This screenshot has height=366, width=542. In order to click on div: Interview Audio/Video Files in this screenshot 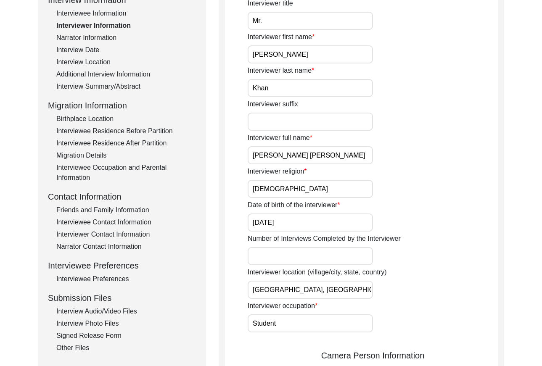, I will do `click(126, 312)`.